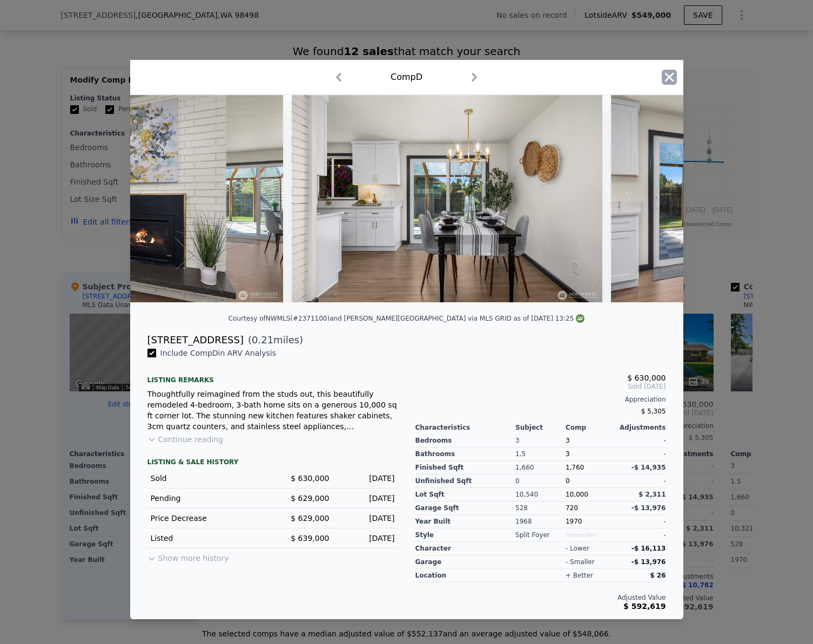 The height and width of the screenshot is (644, 813). Describe the element at coordinates (541, 598) in the screenshot. I see `div: Adjusted Value` at that location.